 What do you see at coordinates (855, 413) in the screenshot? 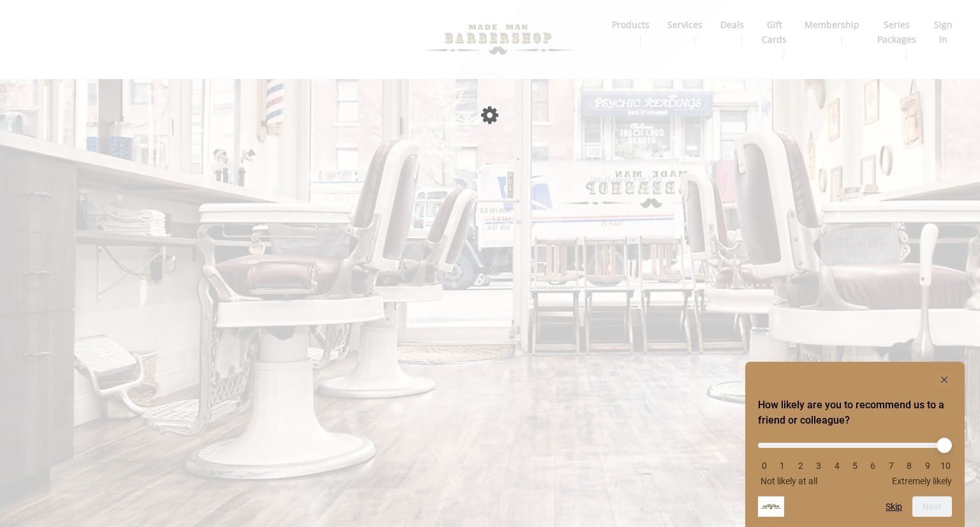
I see `h2: How likely are you to recommend us to a friend or colleague? Select an option from 0 to 10, with ...` at bounding box center [855, 413].